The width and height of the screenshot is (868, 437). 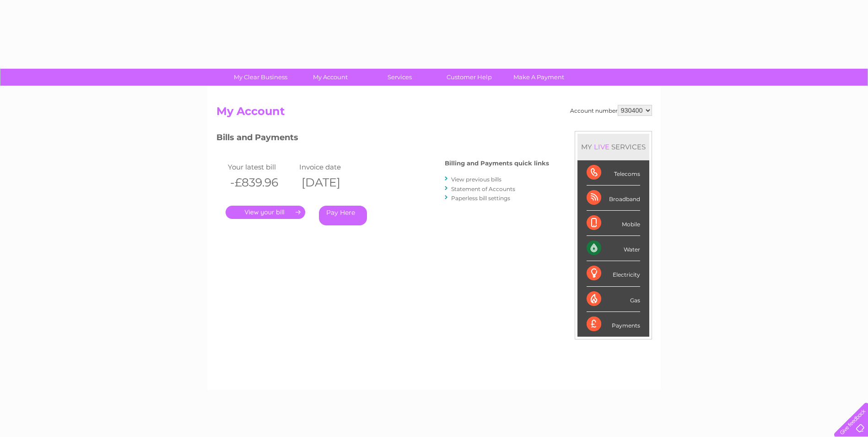 I want to click on div: Gas, so click(x=614, y=299).